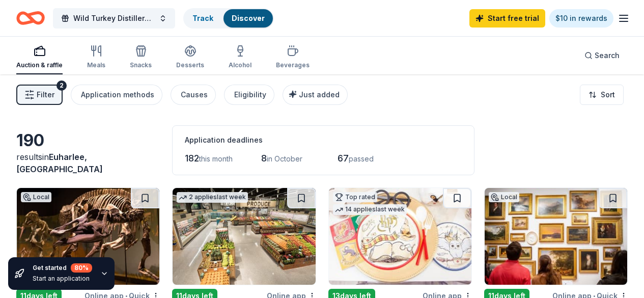  I want to click on button: Alcohol, so click(240, 58).